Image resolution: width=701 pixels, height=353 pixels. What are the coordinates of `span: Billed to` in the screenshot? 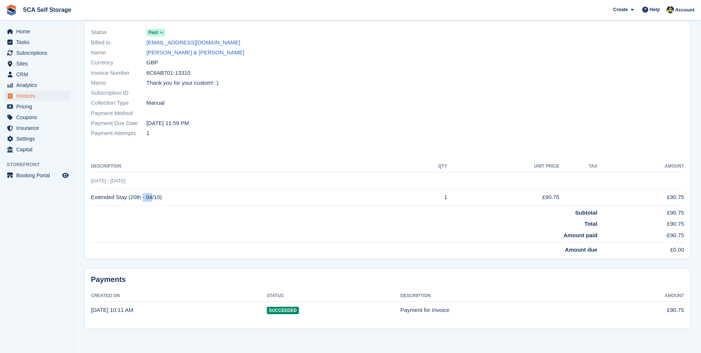 It's located at (119, 42).